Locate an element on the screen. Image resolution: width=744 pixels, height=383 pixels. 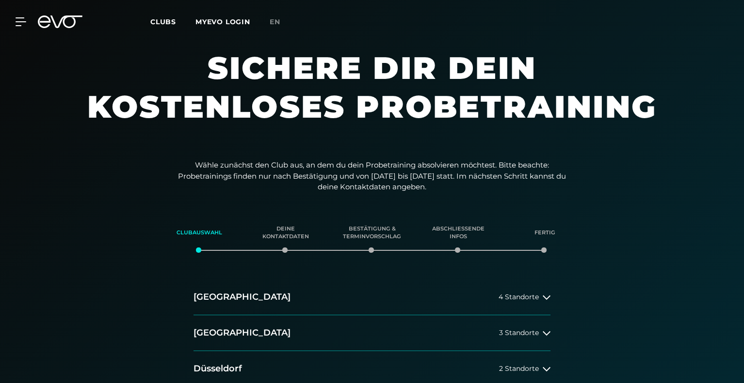
h2: Düsseldorf is located at coordinates (218, 369).